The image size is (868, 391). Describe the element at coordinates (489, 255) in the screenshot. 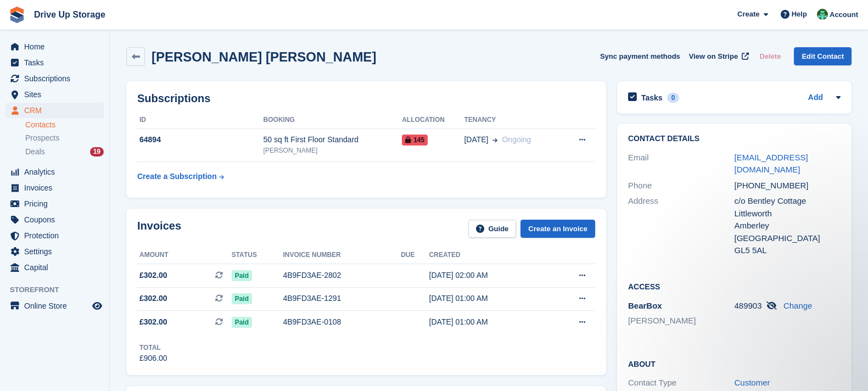

I see `th: Created` at that location.